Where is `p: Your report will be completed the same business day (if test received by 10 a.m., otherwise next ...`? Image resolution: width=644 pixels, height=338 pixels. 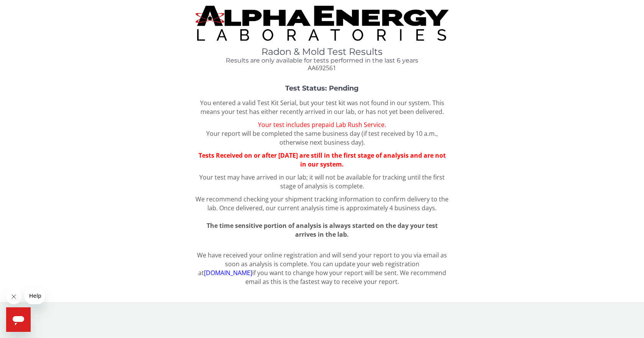
p: Your report will be completed the same business day (if test received by 10 a.m., otherwise next ... is located at coordinates (322, 134).